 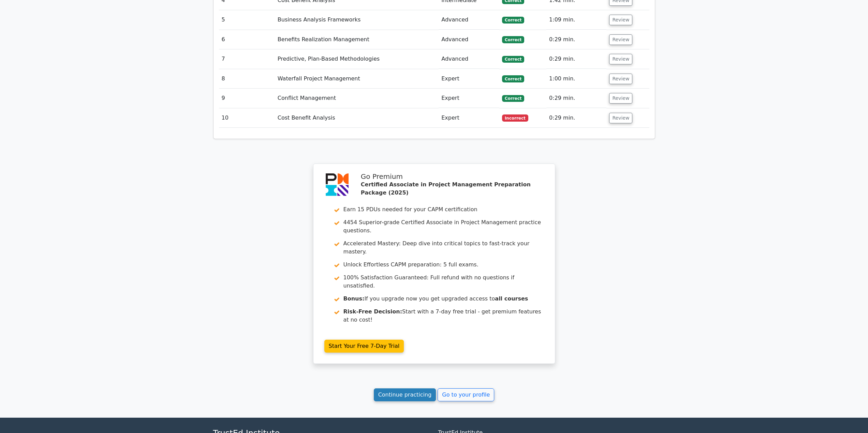 What do you see at coordinates (357, 79) in the screenshot?
I see `td: Waterfall Project Management` at bounding box center [357, 79].